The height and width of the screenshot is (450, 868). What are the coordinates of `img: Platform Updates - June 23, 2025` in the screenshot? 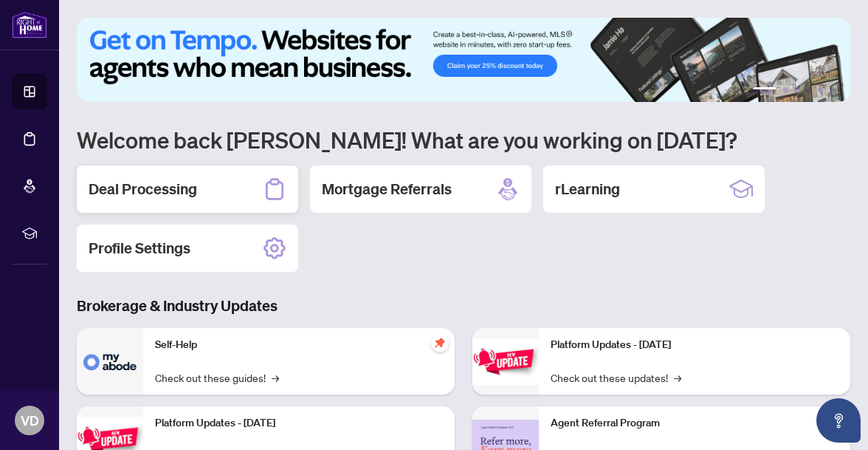 It's located at (506, 362).